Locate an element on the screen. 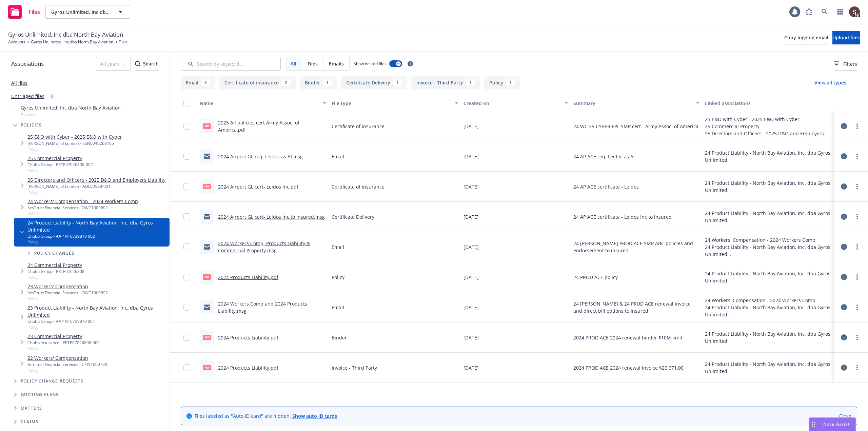 Image resolution: width=868 pixels, height=431 pixels. button: Created on is located at coordinates (516, 103).